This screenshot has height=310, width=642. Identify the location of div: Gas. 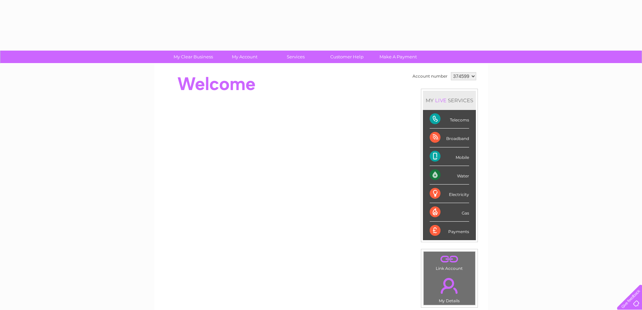
(449, 212).